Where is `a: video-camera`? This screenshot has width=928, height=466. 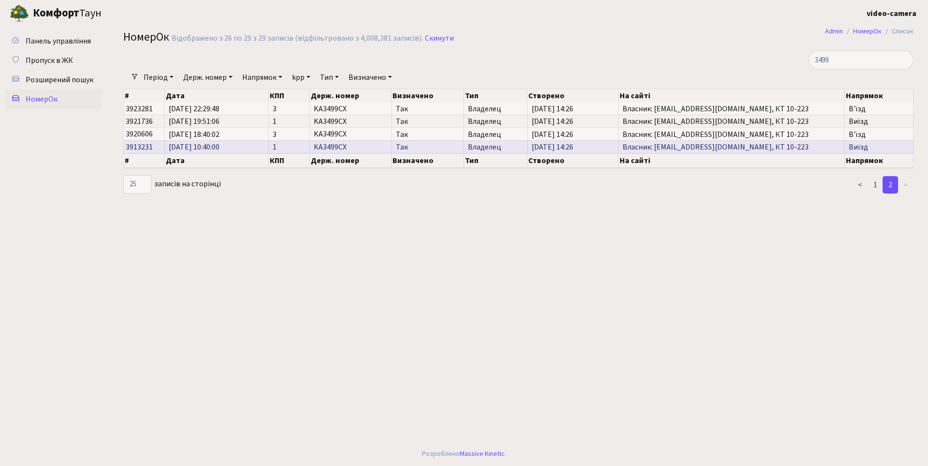
a: video-camera is located at coordinates (892, 14).